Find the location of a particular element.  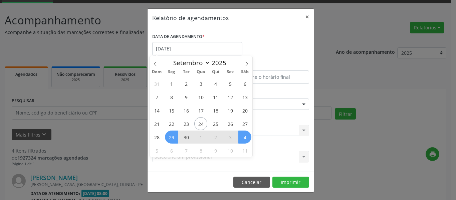

span: Sex is located at coordinates (230, 72).